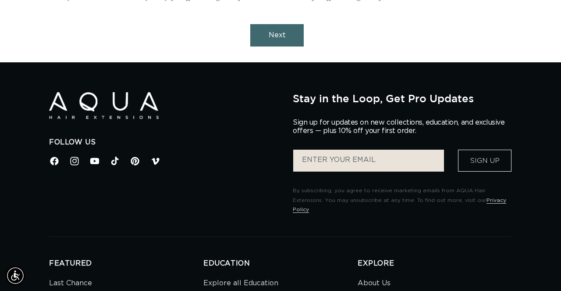  I want to click on span: Next, so click(277, 35).